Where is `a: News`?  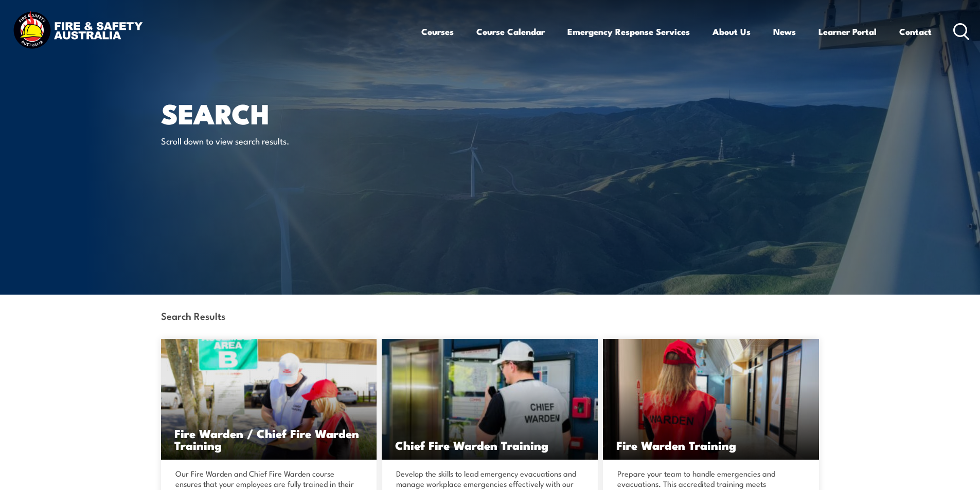 a: News is located at coordinates (785, 32).